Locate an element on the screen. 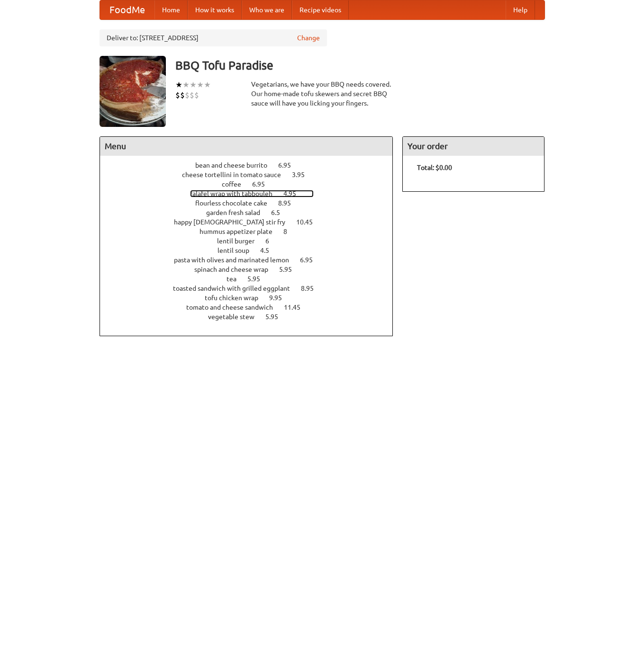 This screenshot has height=670, width=644. a: garden fresh salad 6.5 is located at coordinates (251, 213).